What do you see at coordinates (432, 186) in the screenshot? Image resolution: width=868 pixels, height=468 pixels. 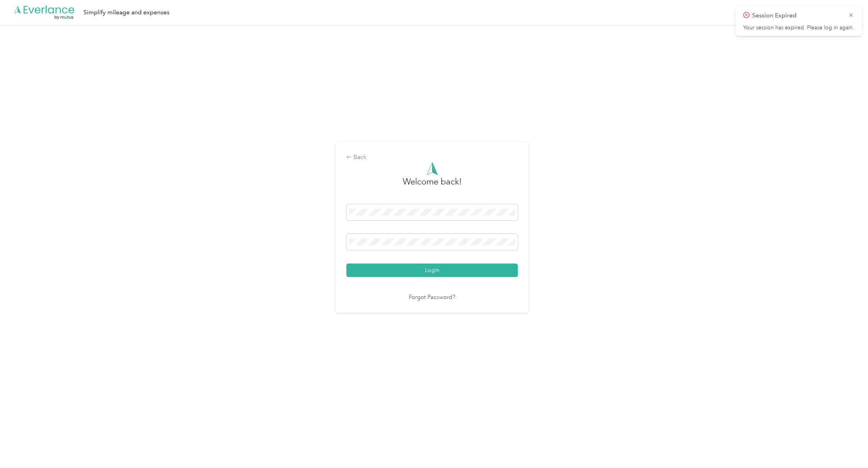 I see `h3: greeting` at bounding box center [432, 186].